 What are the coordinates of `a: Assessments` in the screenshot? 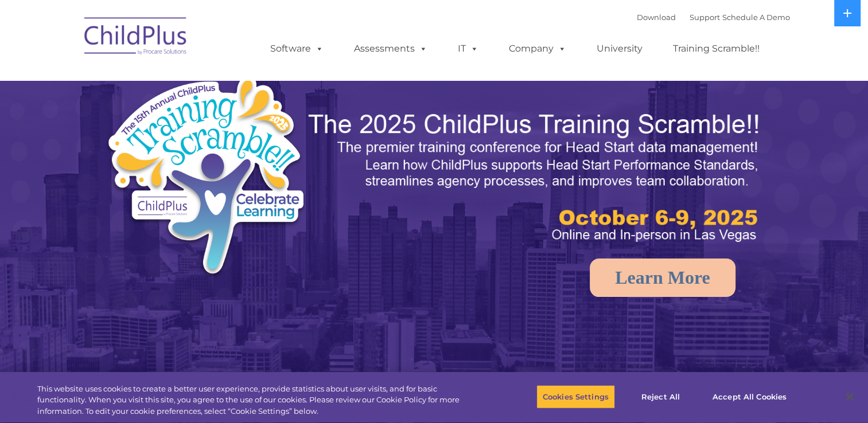 It's located at (391, 49).